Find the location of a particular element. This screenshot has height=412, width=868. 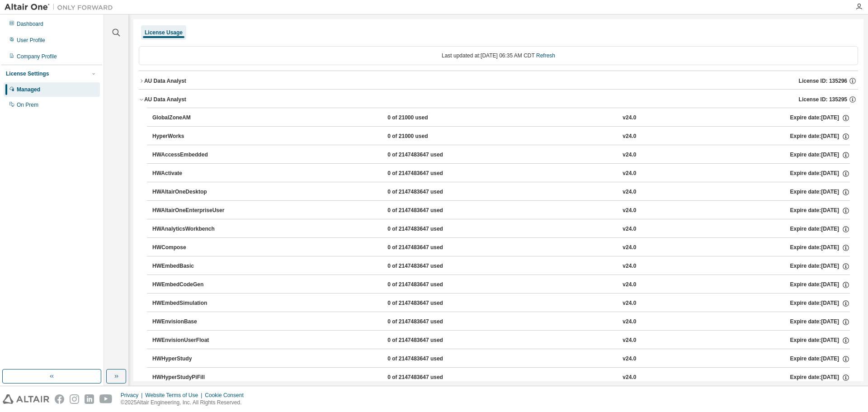

div: HWEmbedCodeGen is located at coordinates (193, 285).